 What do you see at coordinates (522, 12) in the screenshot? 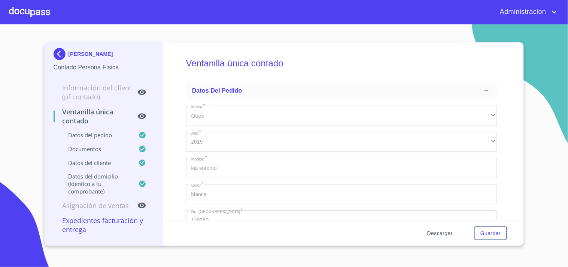
I see `span: Administracion` at bounding box center [522, 12].